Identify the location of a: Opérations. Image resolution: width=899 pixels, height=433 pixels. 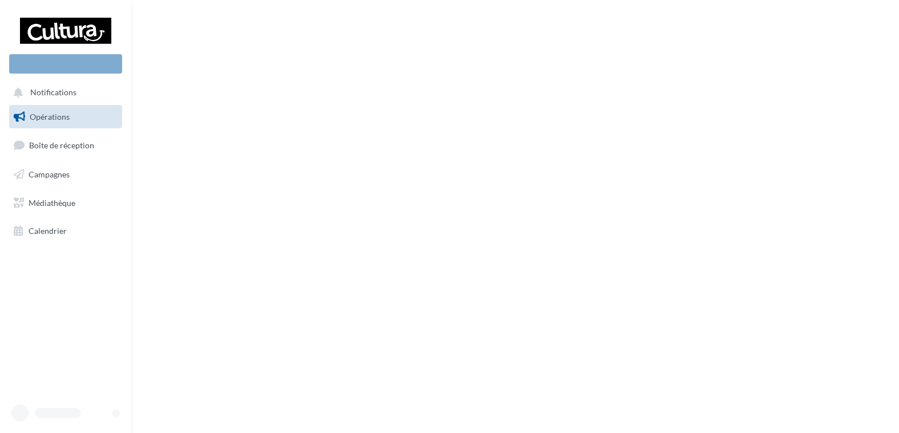
(66, 117).